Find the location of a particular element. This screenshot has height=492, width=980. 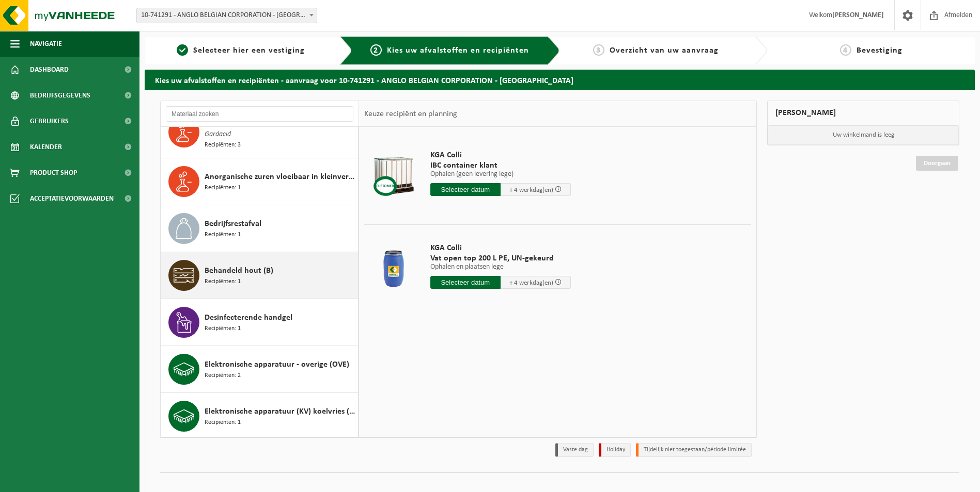

span: 10-741291 - ANGLO BELGIAN CORPORATION - GENT is located at coordinates (226, 16).